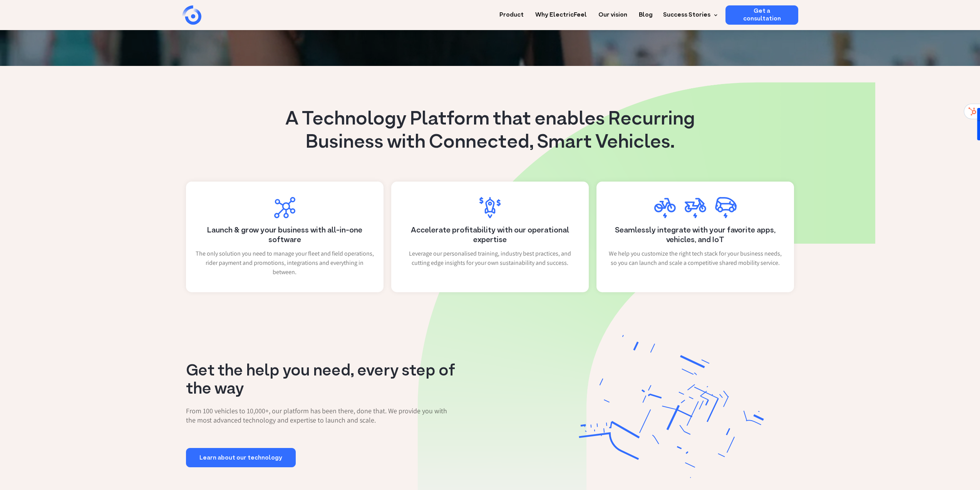 Image resolution: width=980 pixels, height=490 pixels. Describe the element at coordinates (285, 236) in the screenshot. I see `h4: Launch & grow your business with all-in-one software` at that location.